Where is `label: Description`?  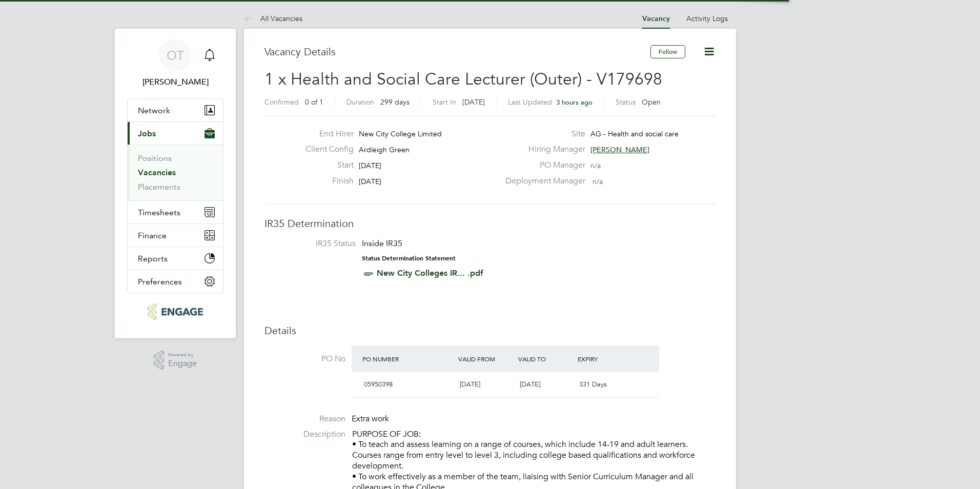 label: Description is located at coordinates (305, 434).